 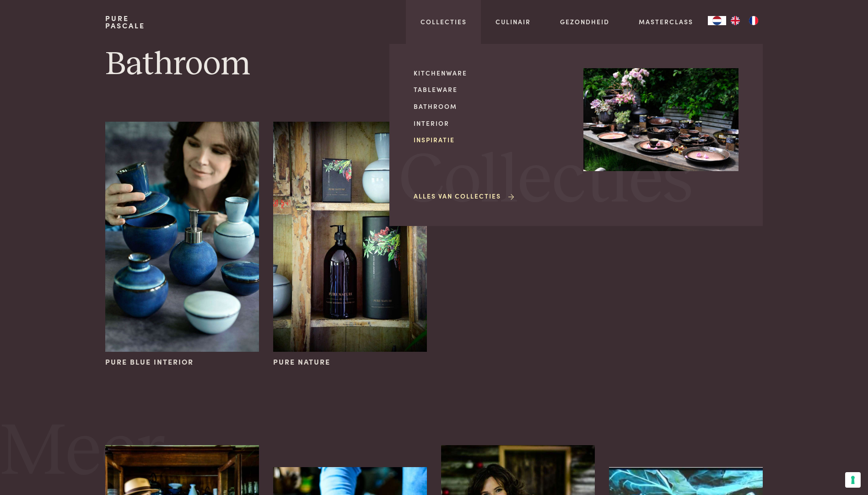 I want to click on a: Masterclass, so click(x=666, y=22).